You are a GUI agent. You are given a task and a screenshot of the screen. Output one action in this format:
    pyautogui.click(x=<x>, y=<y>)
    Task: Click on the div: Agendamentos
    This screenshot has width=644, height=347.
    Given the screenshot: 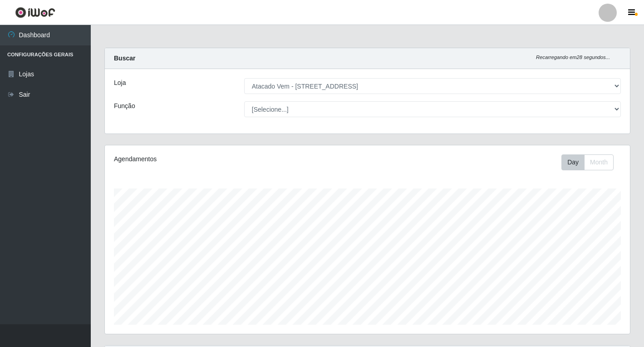 What is the action you would take?
    pyautogui.click(x=216, y=159)
    